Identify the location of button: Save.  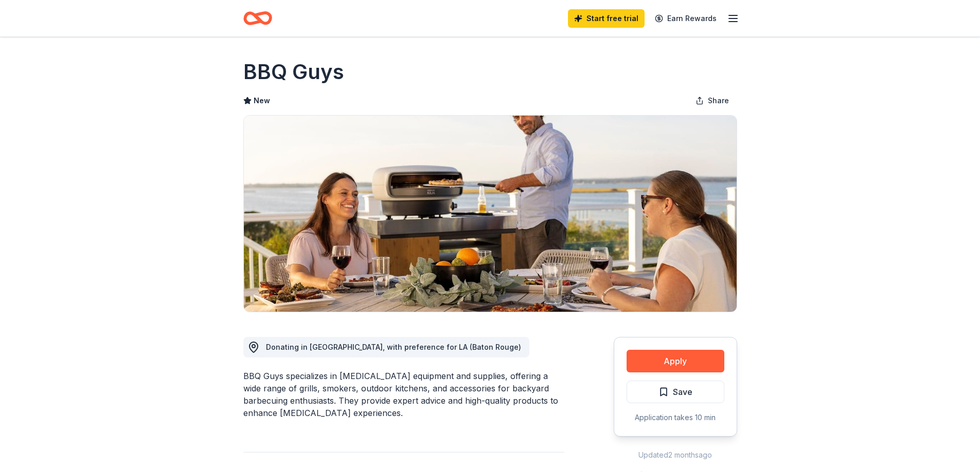
(676, 392).